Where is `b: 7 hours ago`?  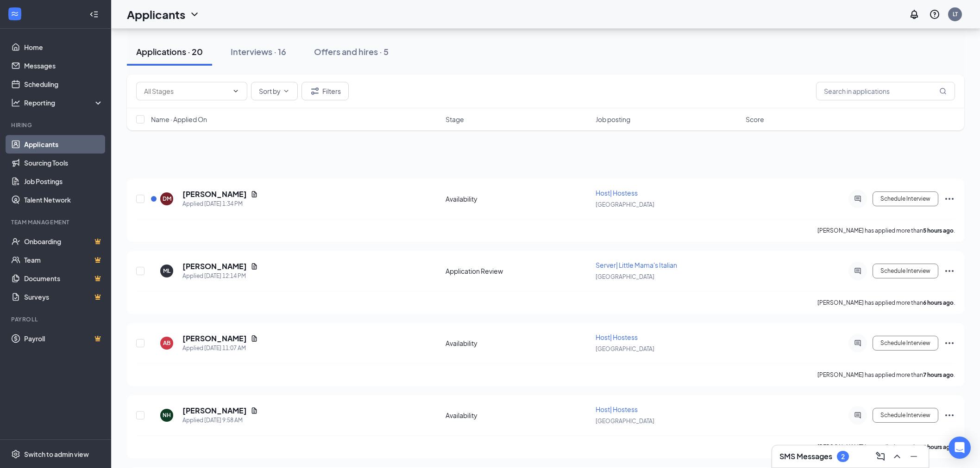
b: 7 hours ago is located at coordinates (939, 375).